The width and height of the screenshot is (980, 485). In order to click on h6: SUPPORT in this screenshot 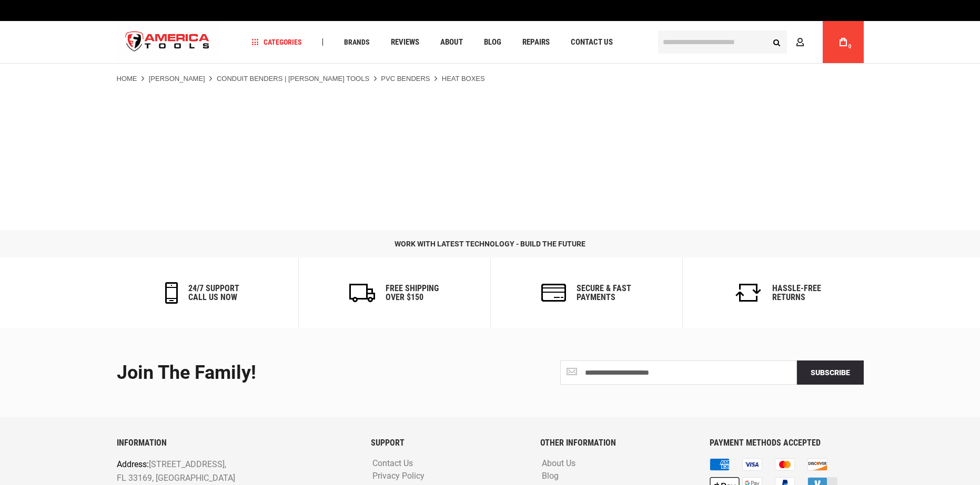, I will do `click(447, 443)`.